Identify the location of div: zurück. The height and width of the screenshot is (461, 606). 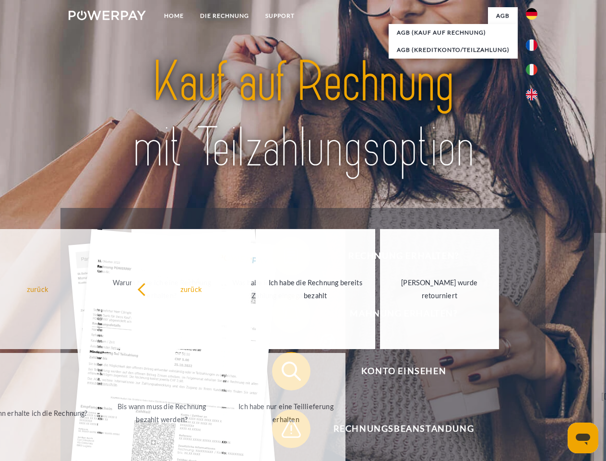
(191, 288).